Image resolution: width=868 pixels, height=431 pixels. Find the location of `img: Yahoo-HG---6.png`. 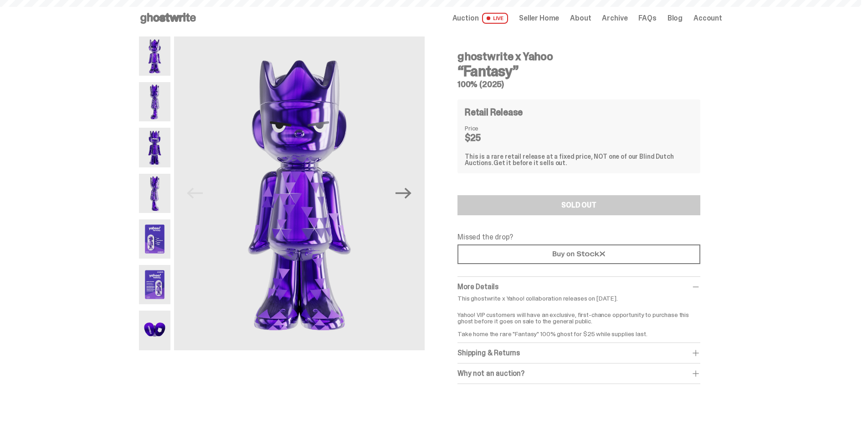

img: Yahoo-HG---6.png is located at coordinates (155, 284).